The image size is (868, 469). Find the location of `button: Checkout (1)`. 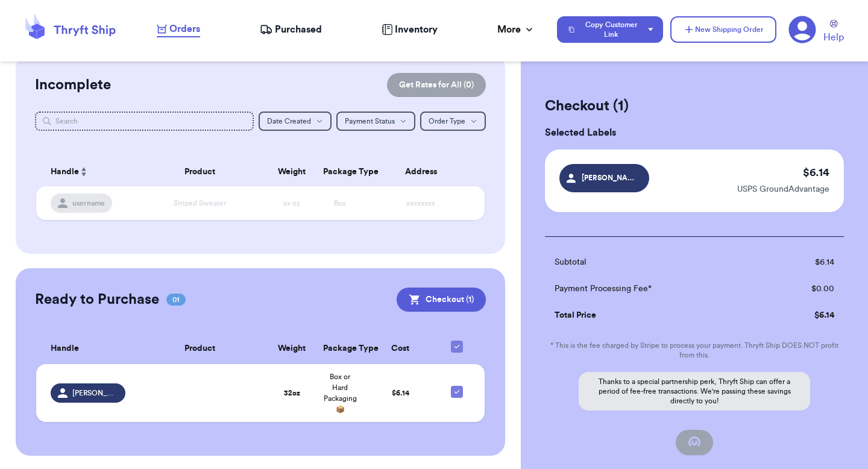

button: Checkout (1) is located at coordinates (441, 300).